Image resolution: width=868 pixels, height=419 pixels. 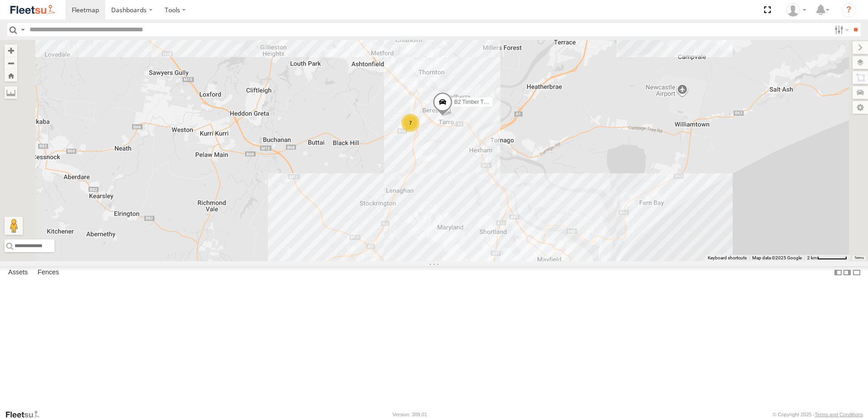 What do you see at coordinates (776, 257) in the screenshot?
I see `span: Map data ©2025 Google` at bounding box center [776, 257].